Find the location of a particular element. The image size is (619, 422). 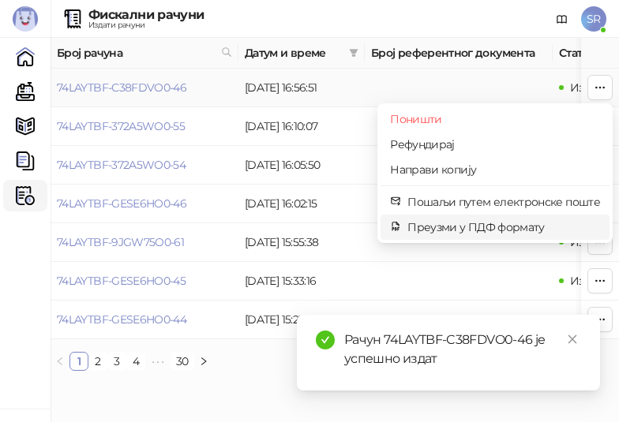

td: 74LAYTBF-372A5WO0-54 is located at coordinates (144, 165).